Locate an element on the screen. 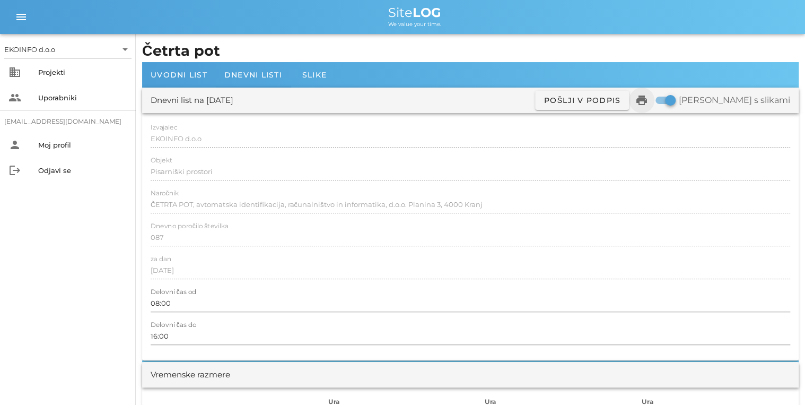 The width and height of the screenshot is (805, 405). div: Projekti is located at coordinates (83, 72).